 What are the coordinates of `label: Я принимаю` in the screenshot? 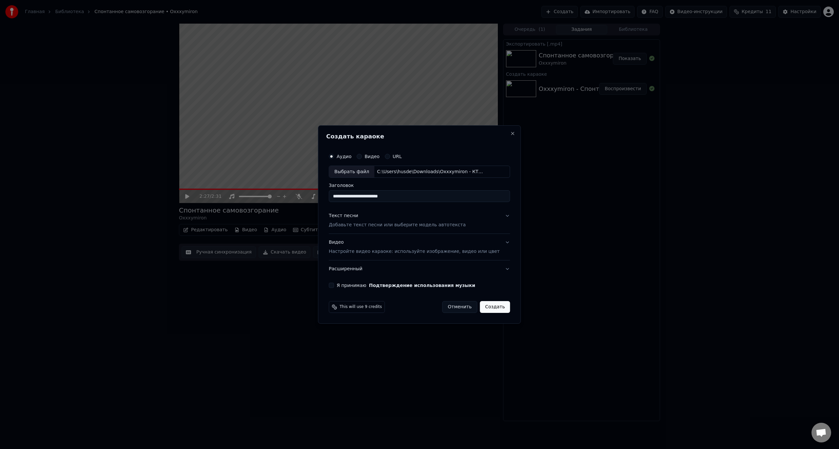 It's located at (406, 285).